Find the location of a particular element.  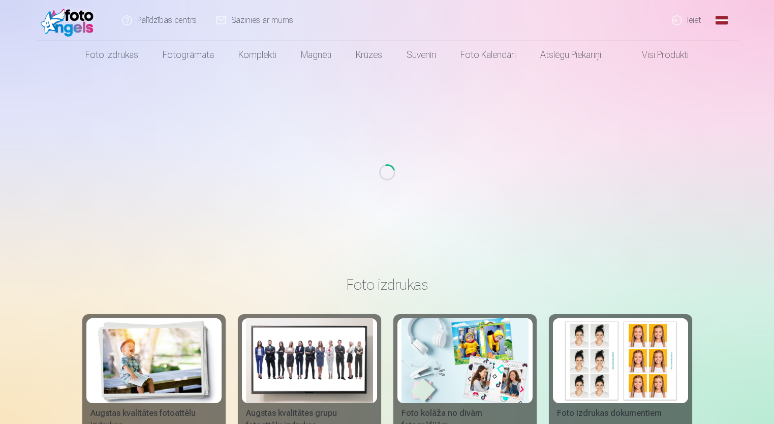

a: Visi produkti is located at coordinates (657, 55).